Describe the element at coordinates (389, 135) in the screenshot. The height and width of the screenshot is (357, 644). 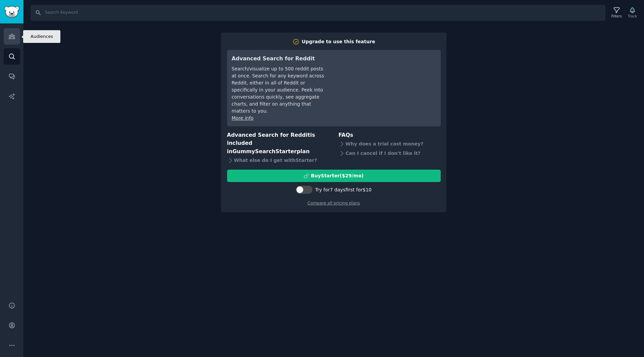
I see `h3: FAQs` at that location.